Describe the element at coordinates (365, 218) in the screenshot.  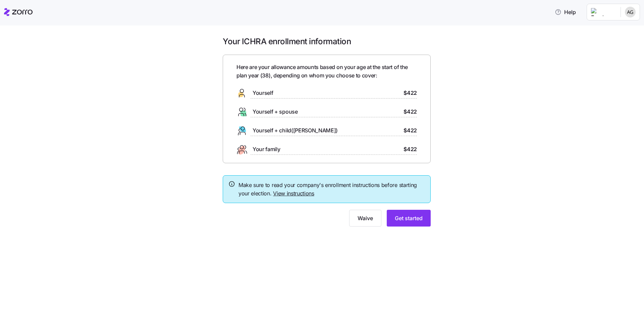
I see `span: Waive` at that location.